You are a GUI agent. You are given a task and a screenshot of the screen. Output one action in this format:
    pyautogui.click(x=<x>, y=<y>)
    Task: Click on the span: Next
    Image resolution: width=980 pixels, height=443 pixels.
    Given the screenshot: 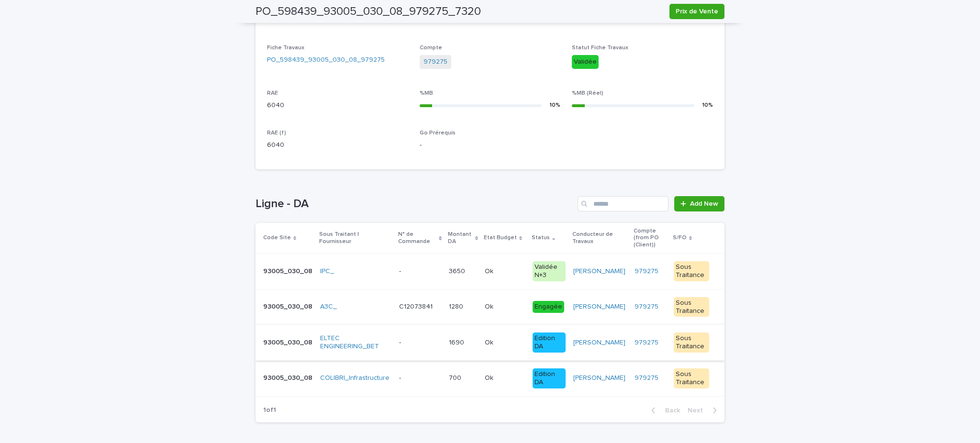 What is the action you would take?
    pyautogui.click(x=699, y=411)
    